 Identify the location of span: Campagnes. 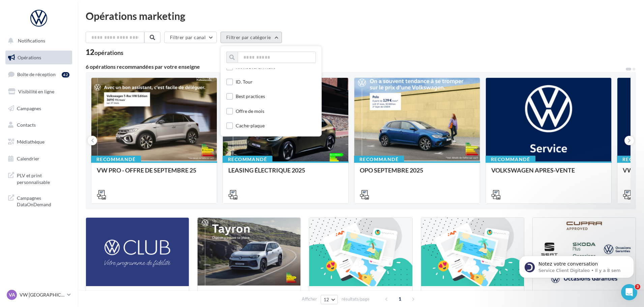
(29, 108).